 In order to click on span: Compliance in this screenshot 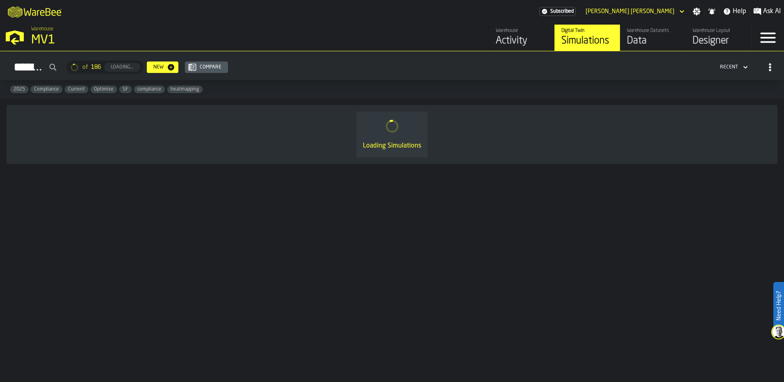, I will do `click(46, 89)`.